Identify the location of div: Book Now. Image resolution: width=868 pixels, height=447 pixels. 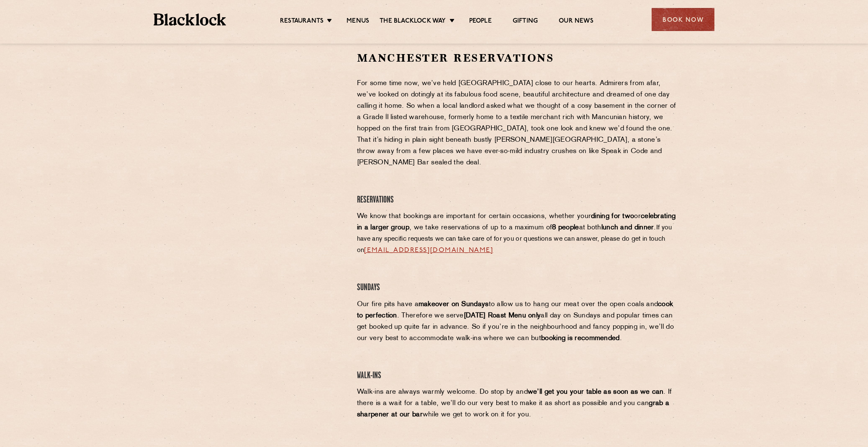
(683, 19).